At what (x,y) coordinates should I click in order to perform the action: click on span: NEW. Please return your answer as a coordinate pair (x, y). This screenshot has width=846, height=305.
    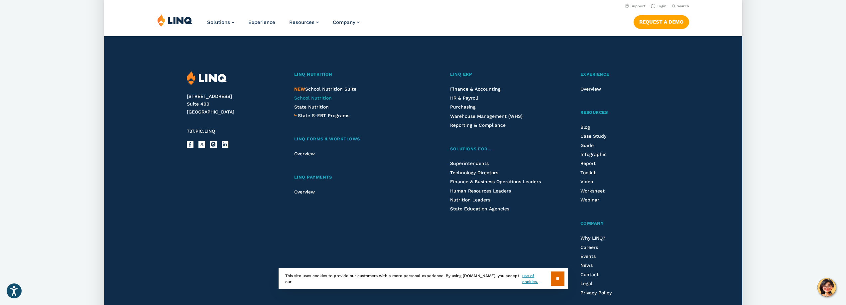
    Looking at the image, I should click on (299, 89).